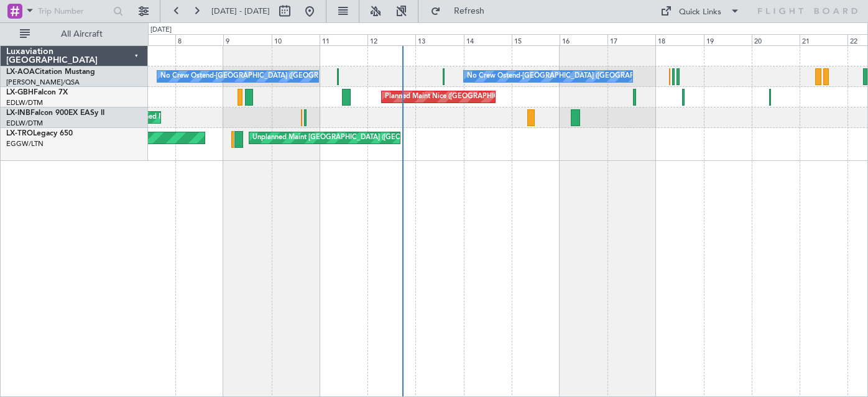 Image resolution: width=868 pixels, height=397 pixels. Describe the element at coordinates (535, 40) in the screenshot. I see `div: 15` at that location.